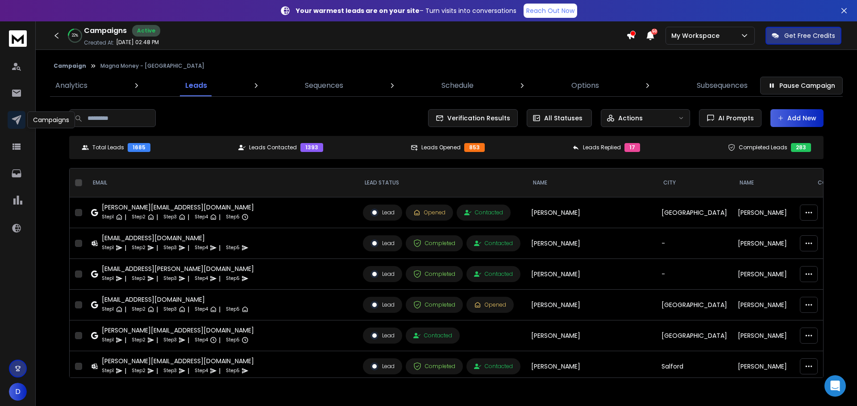  What do you see at coordinates (722, 86) in the screenshot?
I see `p: Subsequences` at bounding box center [722, 86].